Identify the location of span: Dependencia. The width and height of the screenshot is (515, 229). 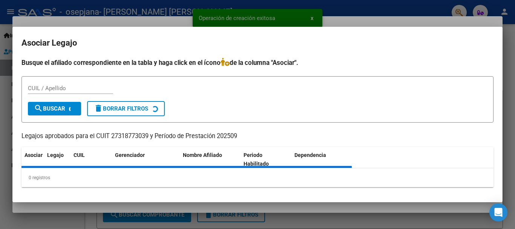
(310, 155).